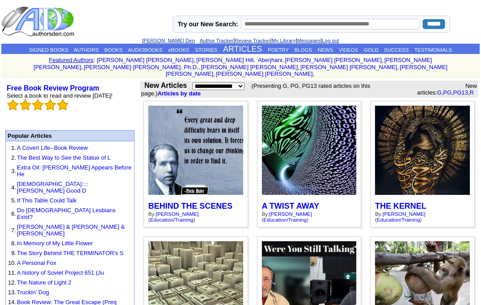  Describe the element at coordinates (448, 92) in the screenshot. I see `a: PG` at that location.